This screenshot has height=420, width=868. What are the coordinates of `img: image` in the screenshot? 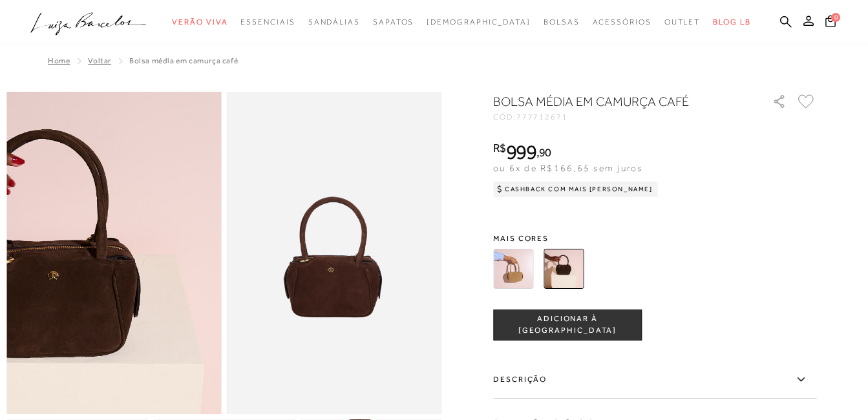 It's located at (334, 253).